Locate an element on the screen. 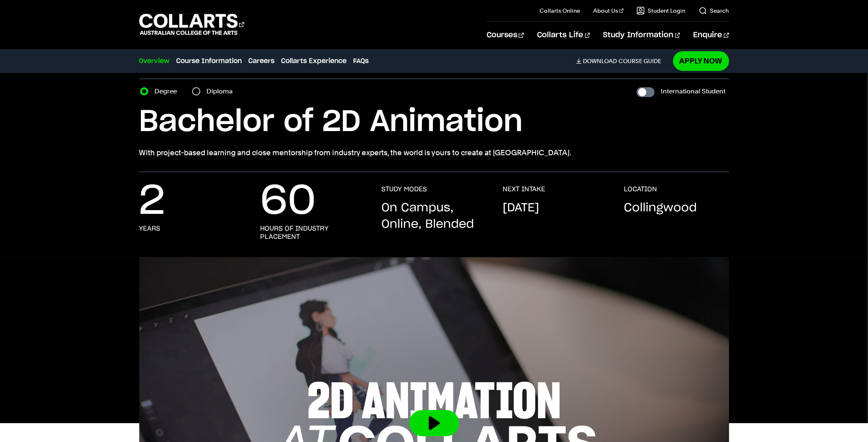 The image size is (868, 442). a: Search is located at coordinates (714, 11).